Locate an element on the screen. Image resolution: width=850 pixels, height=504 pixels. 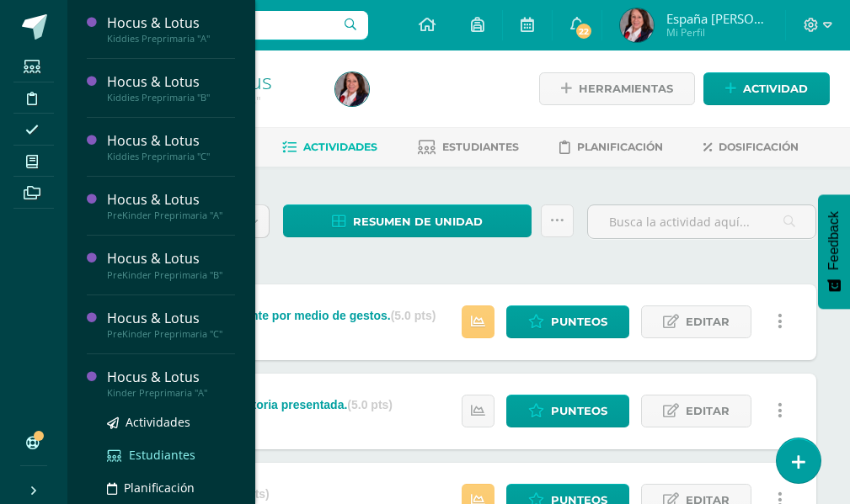
input: Busca la actividad aquí... is located at coordinates (702, 222).